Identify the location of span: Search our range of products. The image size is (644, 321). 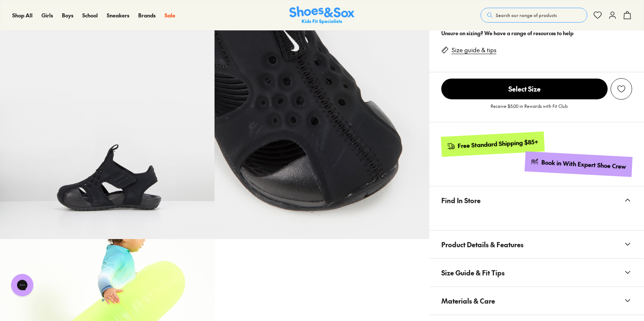
(526, 15).